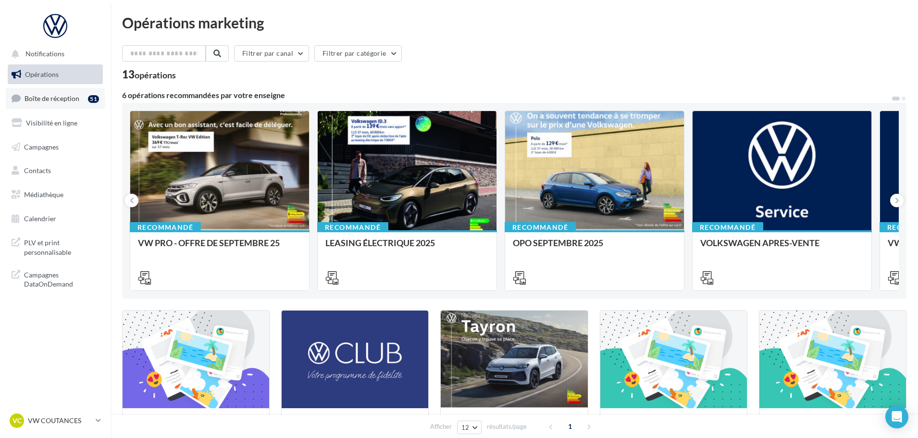 The height and width of the screenshot is (438, 918). Describe the element at coordinates (61, 278) in the screenshot. I see `span: Campagnes DataOnDemand` at that location.